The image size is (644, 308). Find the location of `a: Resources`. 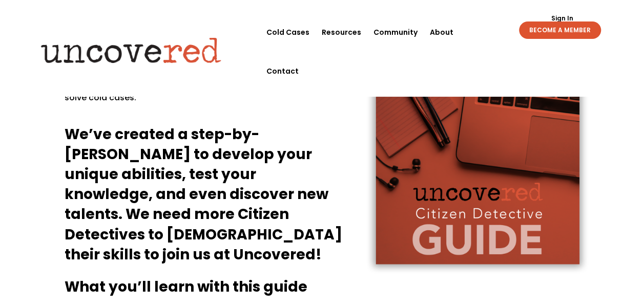

a: Resources is located at coordinates (342, 33).